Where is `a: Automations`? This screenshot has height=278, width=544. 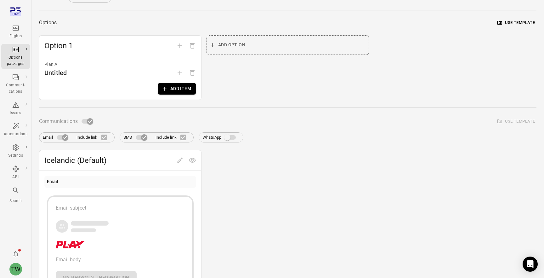 a: Automations is located at coordinates (15, 130).